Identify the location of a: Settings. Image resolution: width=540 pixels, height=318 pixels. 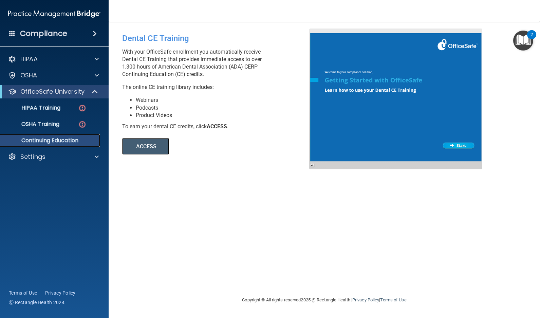
(53, 157).